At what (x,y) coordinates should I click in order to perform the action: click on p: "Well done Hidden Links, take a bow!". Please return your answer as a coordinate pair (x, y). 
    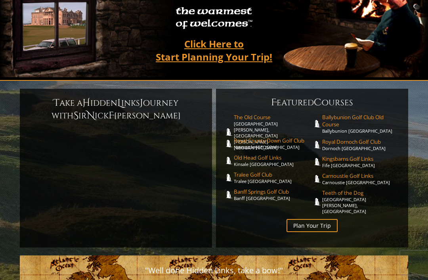
    Looking at the image, I should click on (214, 271).